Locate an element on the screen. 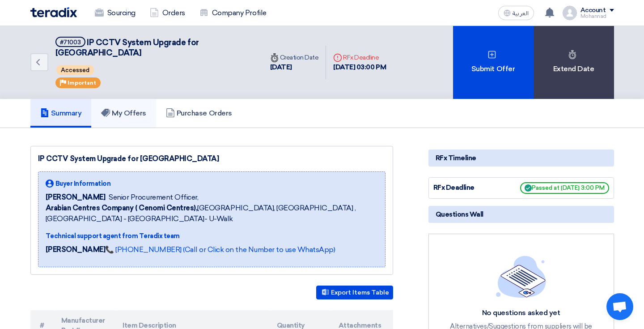  a: Company Profile is located at coordinates (233, 13).